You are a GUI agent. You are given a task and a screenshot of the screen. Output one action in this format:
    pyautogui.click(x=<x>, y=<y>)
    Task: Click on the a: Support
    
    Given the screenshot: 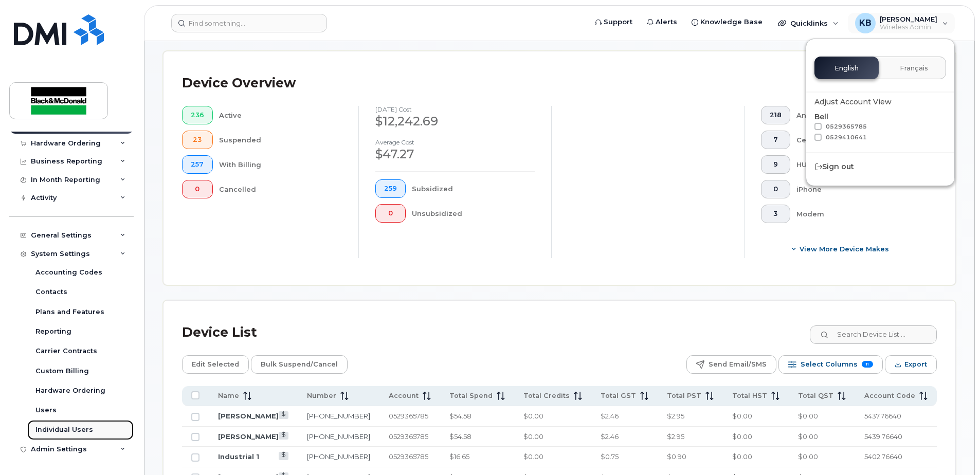 What is the action you would take?
    pyautogui.click(x=613, y=22)
    